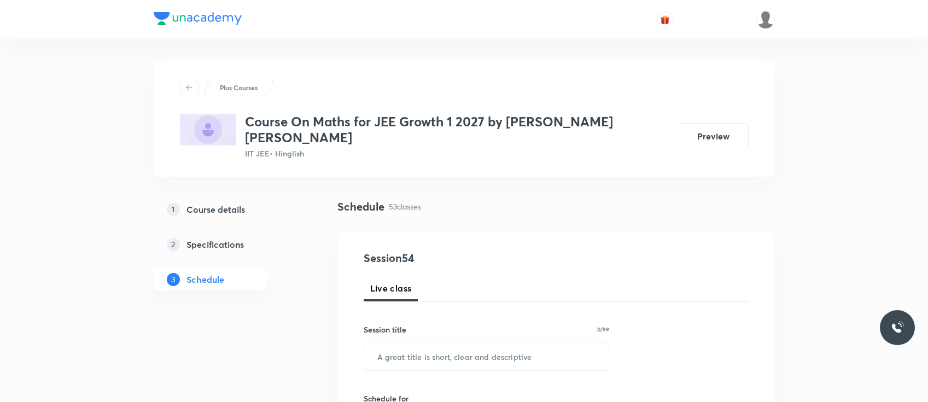  Describe the element at coordinates (228, 210) in the screenshot. I see `a: 1Course details` at that location.